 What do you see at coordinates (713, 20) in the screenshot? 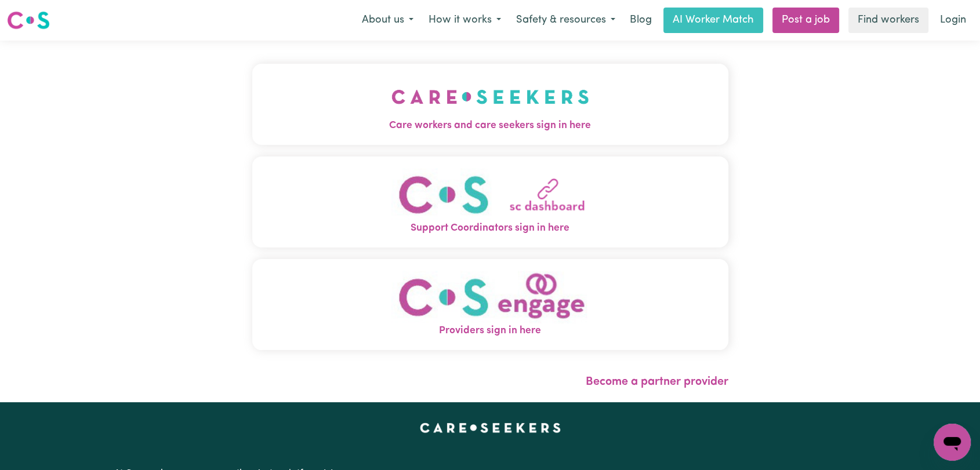
I see `a: AI Worker Match` at bounding box center [713, 20].